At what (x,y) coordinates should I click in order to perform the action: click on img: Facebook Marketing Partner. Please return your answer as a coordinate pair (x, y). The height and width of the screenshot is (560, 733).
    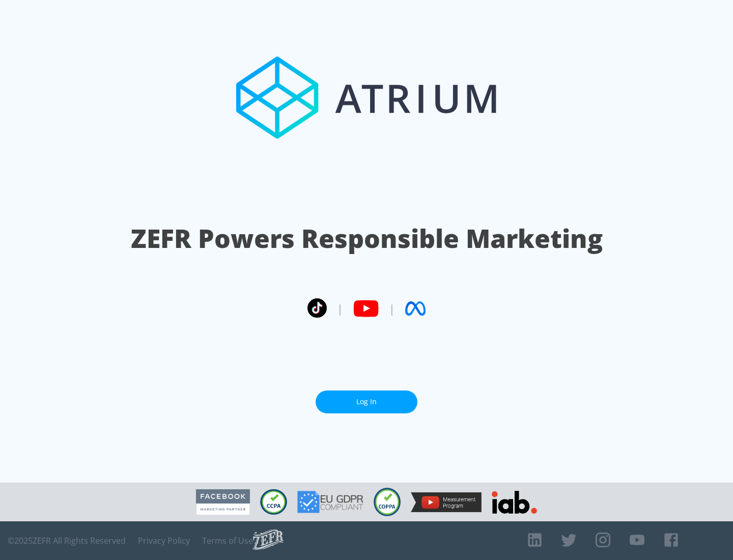
    Looking at the image, I should click on (223, 502).